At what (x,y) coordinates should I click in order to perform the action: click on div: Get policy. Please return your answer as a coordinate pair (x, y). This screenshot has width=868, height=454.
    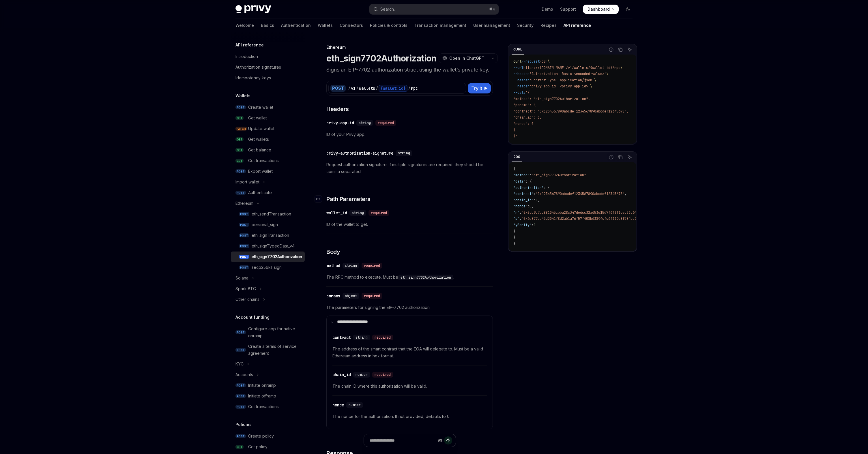
    Looking at the image, I should click on (257, 447).